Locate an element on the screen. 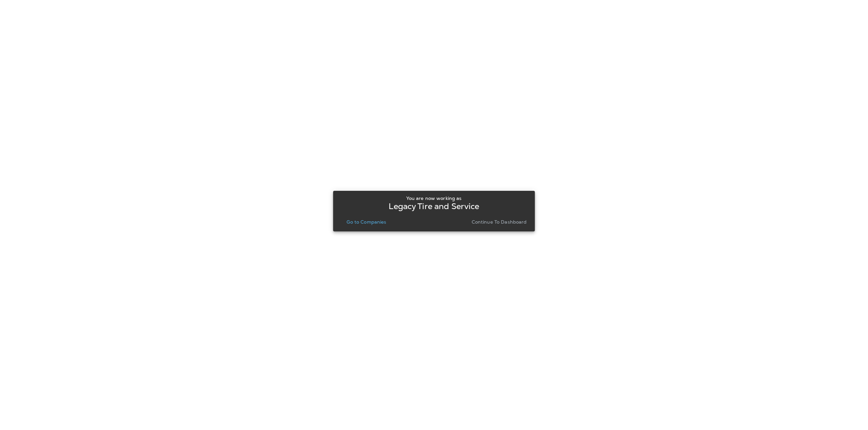 This screenshot has width=868, height=430. p: Go to Companies is located at coordinates (366, 222).